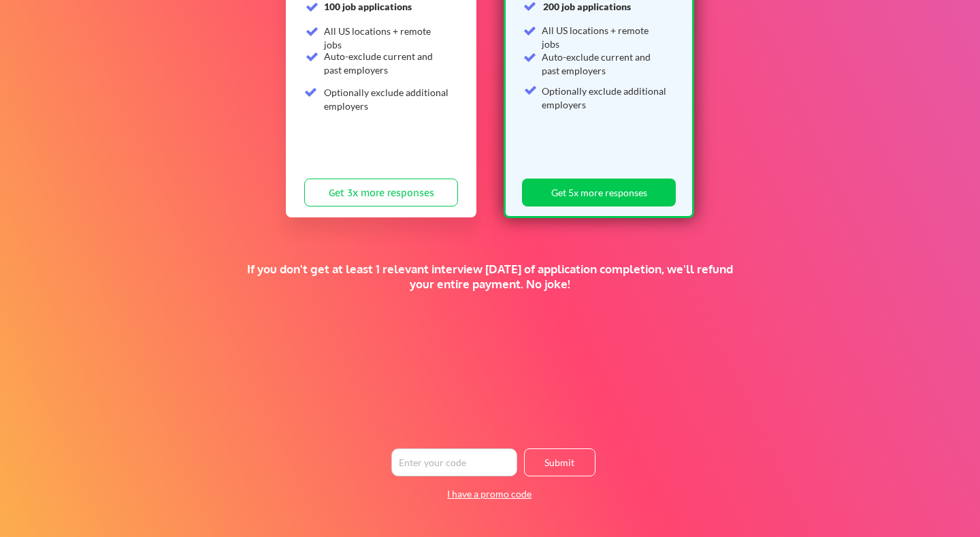  What do you see at coordinates (598, 192) in the screenshot?
I see `button: Get 5x more responses` at bounding box center [598, 192].